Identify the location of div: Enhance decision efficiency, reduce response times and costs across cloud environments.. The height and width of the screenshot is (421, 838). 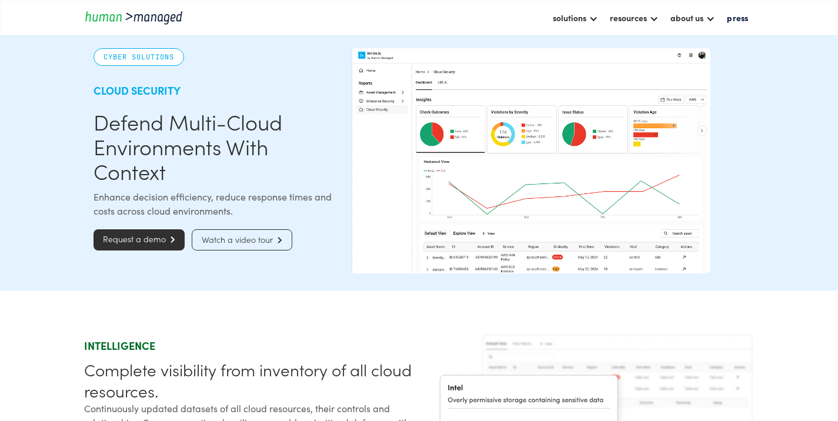
(218, 204).